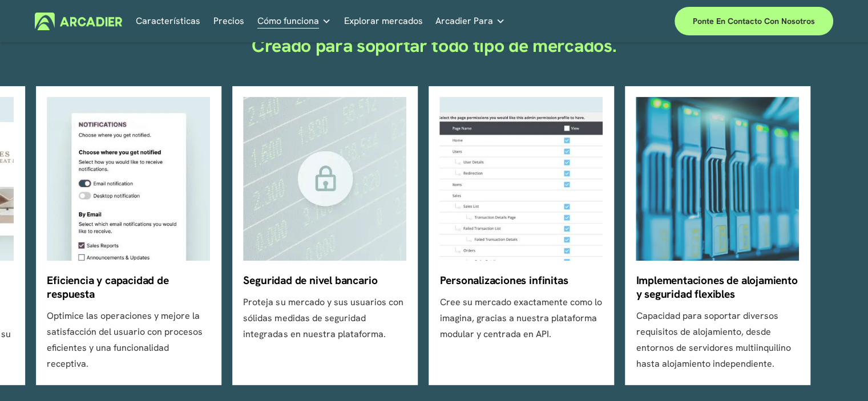 Image resolution: width=868 pixels, height=401 pixels. Describe the element at coordinates (229, 21) in the screenshot. I see `font: Precios` at that location.